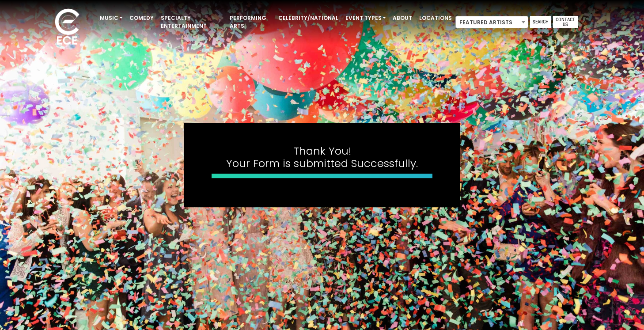  I want to click on a: Contact Us, so click(565, 22).